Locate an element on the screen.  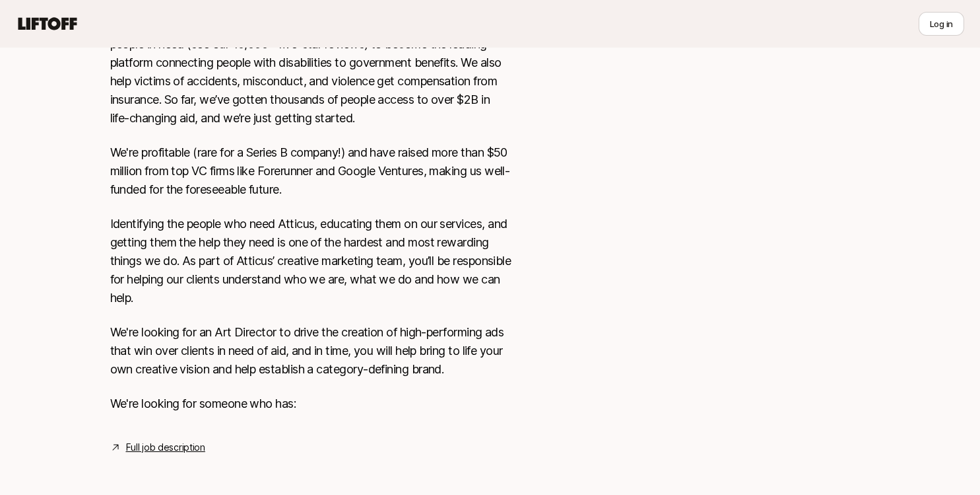
p: Identifying the people who need Atticus, educating them on our services, and getting them the hel... is located at coordinates (311, 261).